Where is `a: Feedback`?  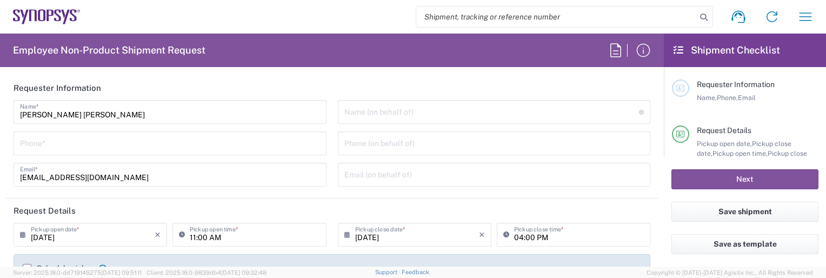 a: Feedback is located at coordinates (415, 272).